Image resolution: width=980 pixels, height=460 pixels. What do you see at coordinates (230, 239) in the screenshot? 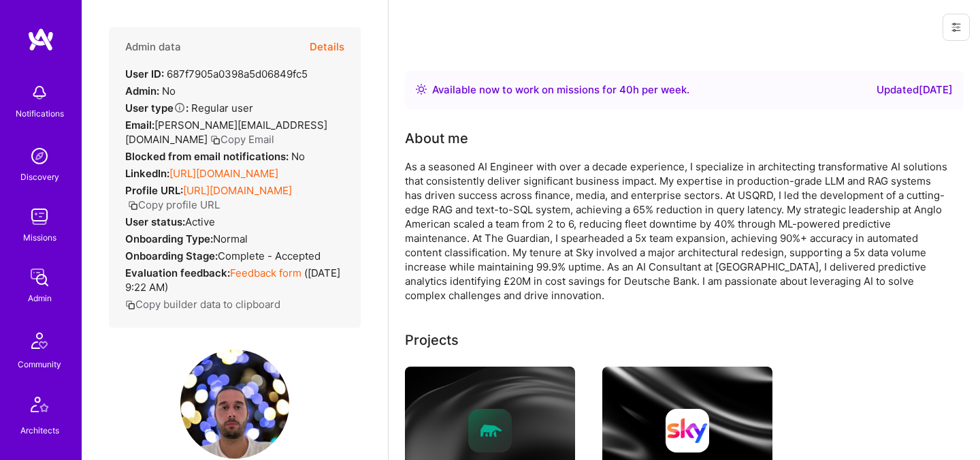
I see `span: normal` at bounding box center [230, 239].